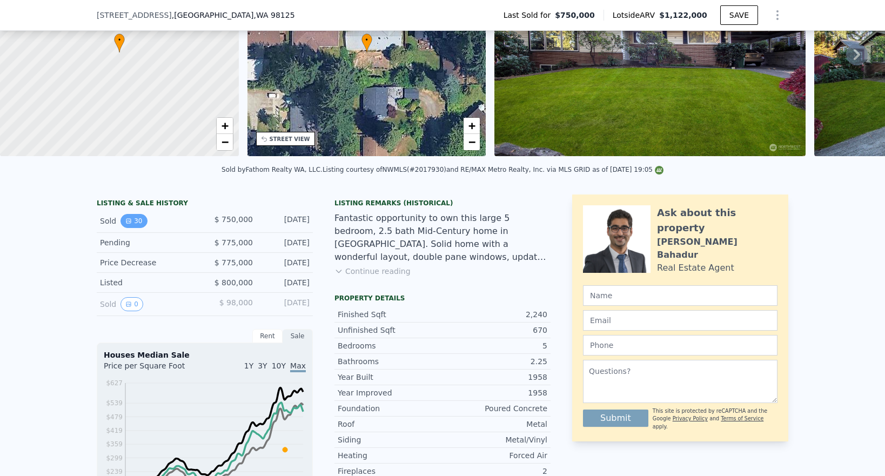 The height and width of the screenshot is (476, 885). Describe the element at coordinates (680, 345) in the screenshot. I see `input: Phone` at that location.